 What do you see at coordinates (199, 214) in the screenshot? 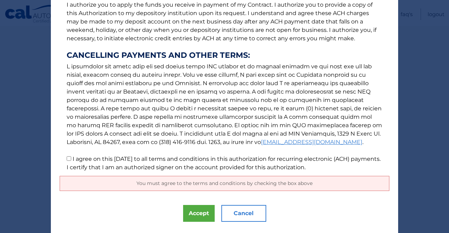
I see `button: Accept` at bounding box center [199, 214].